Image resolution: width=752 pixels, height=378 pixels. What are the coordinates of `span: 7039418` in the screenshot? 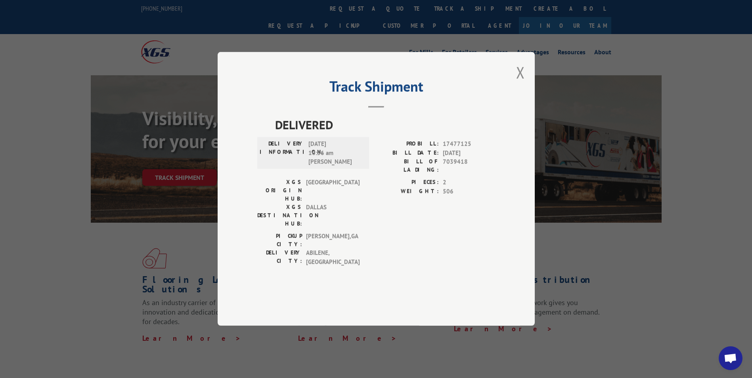 It's located at (469, 166).